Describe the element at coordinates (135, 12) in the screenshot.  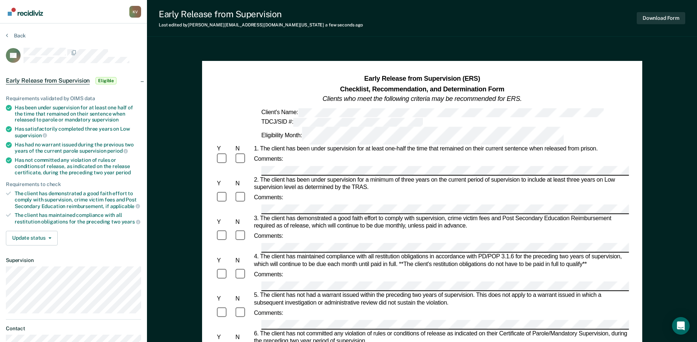
I see `button: Profile dropdown button` at that location.